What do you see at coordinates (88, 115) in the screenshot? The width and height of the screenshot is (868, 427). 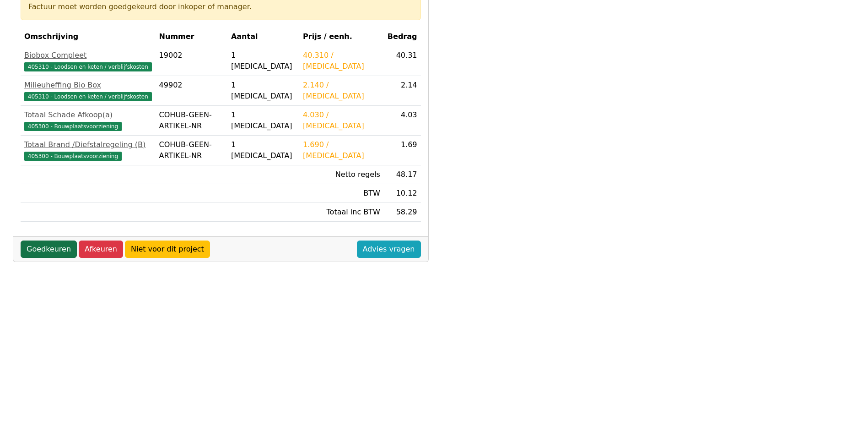 I see `div: Totaal Schade Afkoop(a)` at bounding box center [88, 115].